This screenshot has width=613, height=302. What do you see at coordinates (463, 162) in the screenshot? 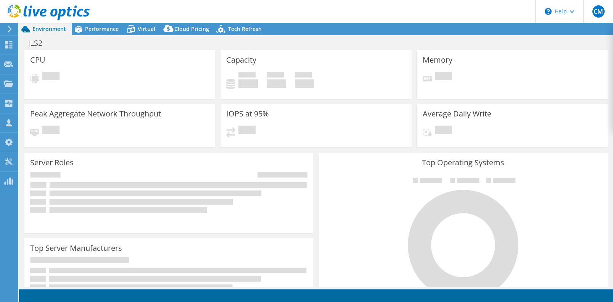
I see `h3: Top Operating Systems` at bounding box center [463, 162].